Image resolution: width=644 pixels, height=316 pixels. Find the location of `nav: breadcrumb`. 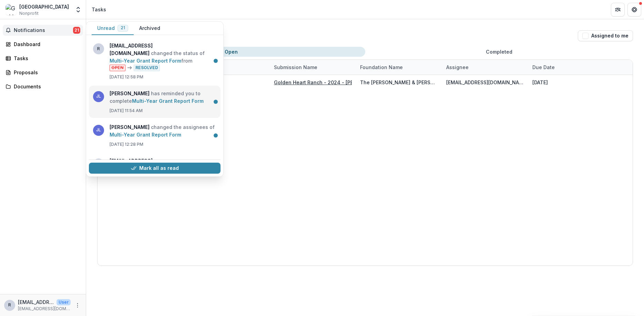

nav: breadcrumb is located at coordinates (99, 9).